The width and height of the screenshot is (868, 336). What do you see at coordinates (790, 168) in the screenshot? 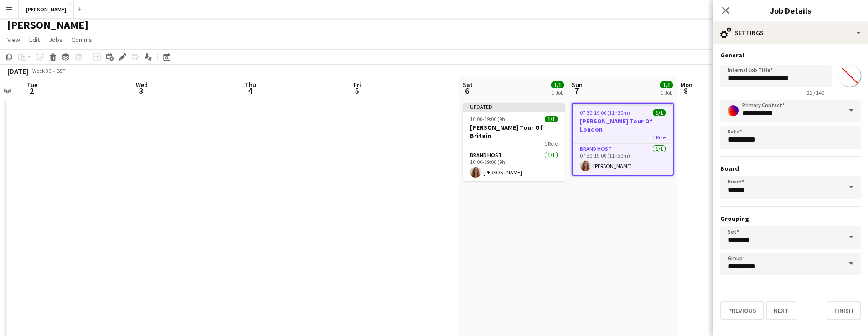
I see `h3: Board` at bounding box center [790, 168].